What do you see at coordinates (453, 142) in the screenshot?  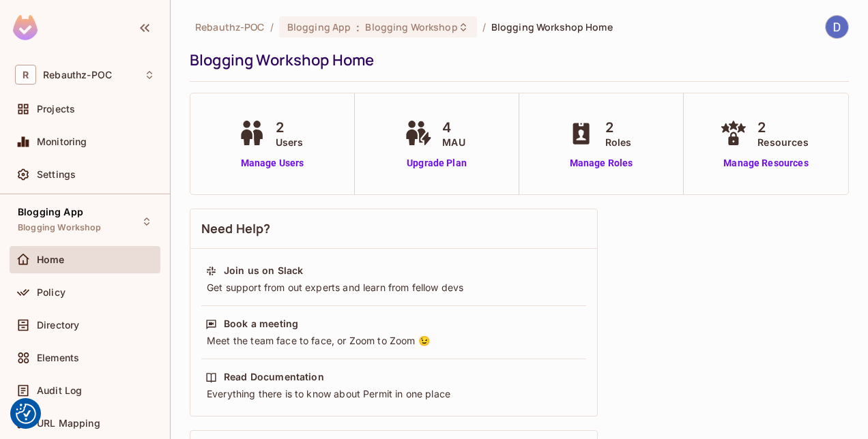 I see `span: MAU` at bounding box center [453, 142].